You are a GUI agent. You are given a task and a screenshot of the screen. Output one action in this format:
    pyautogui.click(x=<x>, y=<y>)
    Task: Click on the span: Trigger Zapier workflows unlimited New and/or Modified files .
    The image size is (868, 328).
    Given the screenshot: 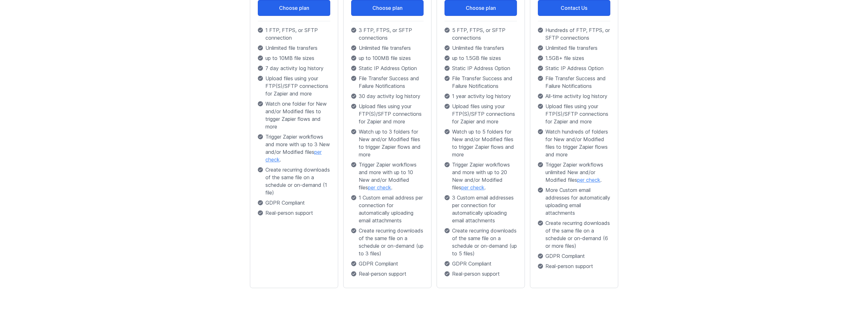 What is the action you would take?
    pyautogui.click(x=578, y=173)
    